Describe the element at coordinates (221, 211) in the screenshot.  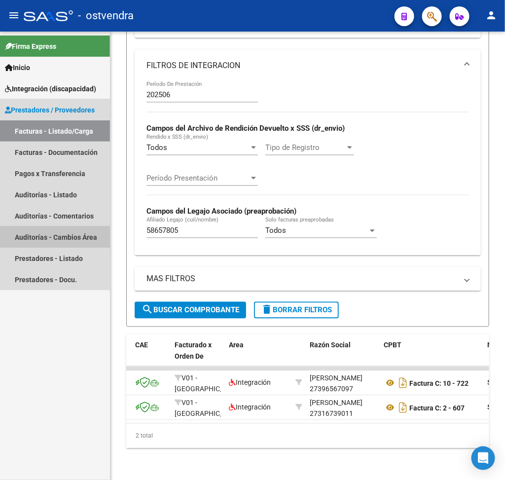
I see `strong: Campos del Legajo Asociado (preaprobación)` at that location.